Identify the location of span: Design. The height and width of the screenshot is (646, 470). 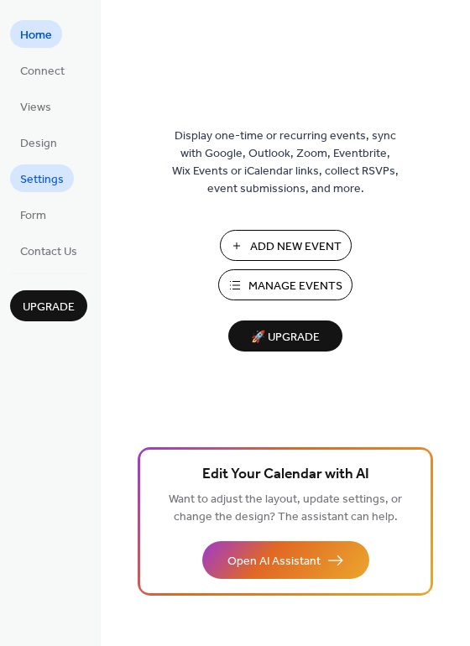
(39, 143).